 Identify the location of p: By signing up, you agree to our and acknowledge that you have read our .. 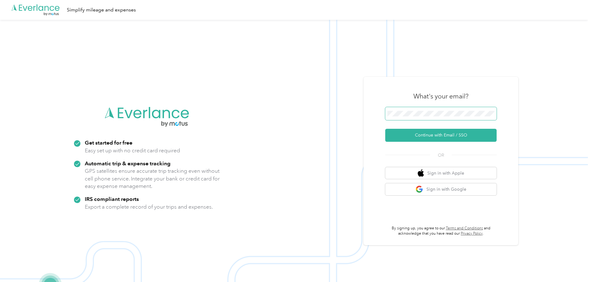
(441, 231).